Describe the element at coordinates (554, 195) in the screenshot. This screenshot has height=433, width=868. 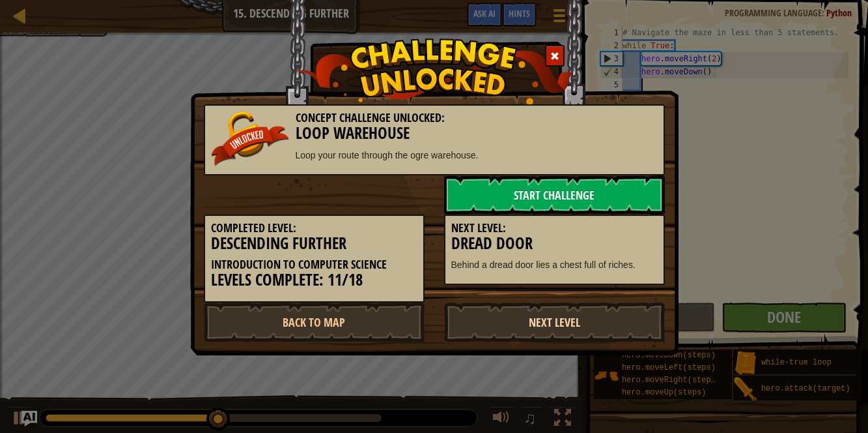
I see `a: Start Challenge` at that location.